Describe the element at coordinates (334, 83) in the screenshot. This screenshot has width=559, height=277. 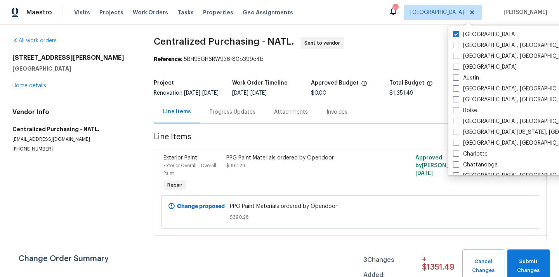
I see `h5: Approved Budget` at that location.